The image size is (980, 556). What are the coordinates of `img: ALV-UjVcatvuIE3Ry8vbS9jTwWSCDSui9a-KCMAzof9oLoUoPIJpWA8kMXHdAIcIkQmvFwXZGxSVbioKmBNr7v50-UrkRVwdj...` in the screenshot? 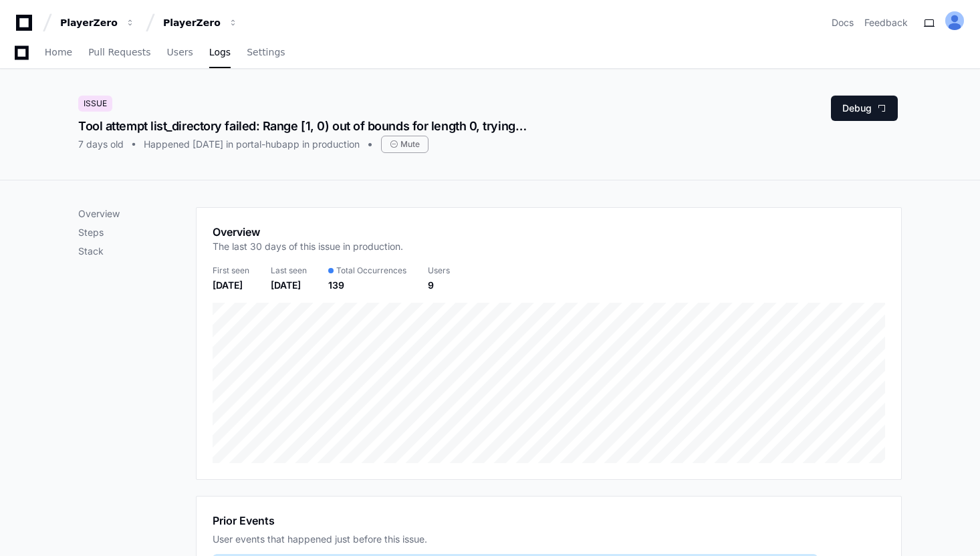 It's located at (954, 21).